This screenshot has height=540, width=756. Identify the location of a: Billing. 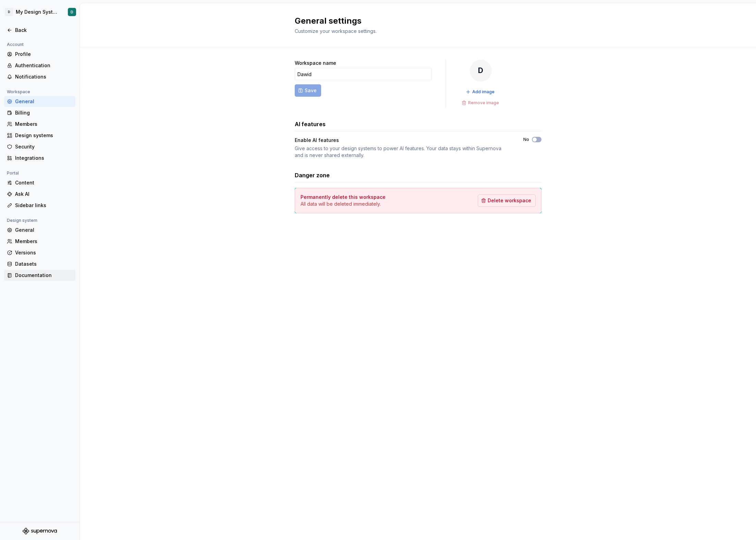
(40, 113).